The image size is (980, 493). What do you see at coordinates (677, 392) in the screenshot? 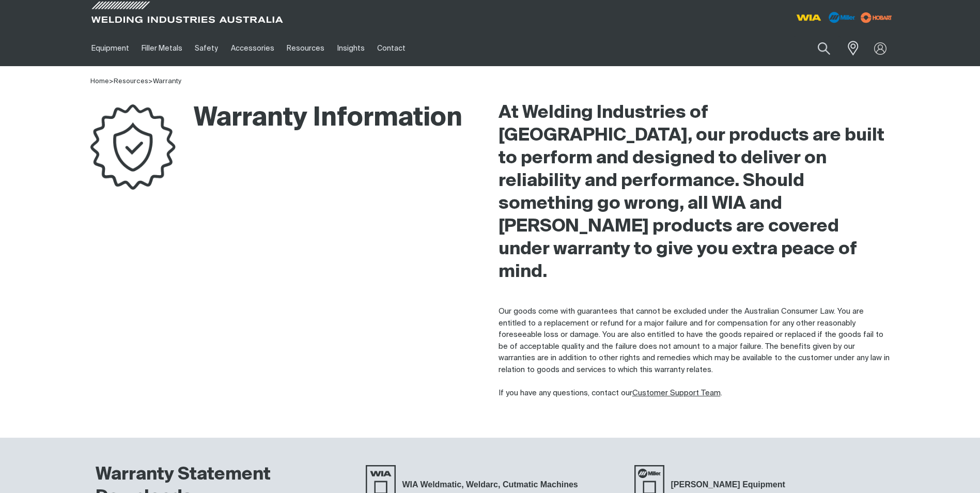
I see `a: Customer Support Team` at bounding box center [677, 392].